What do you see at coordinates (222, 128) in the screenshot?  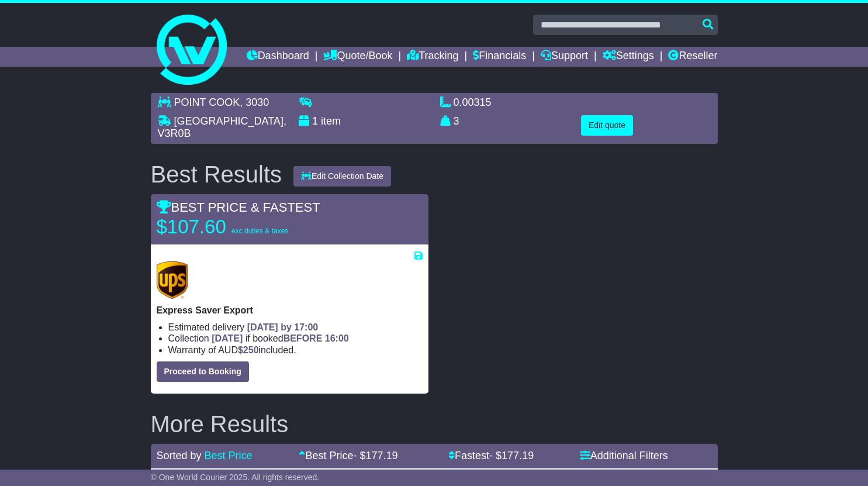 I see `span: , V3R0B` at bounding box center [222, 128].